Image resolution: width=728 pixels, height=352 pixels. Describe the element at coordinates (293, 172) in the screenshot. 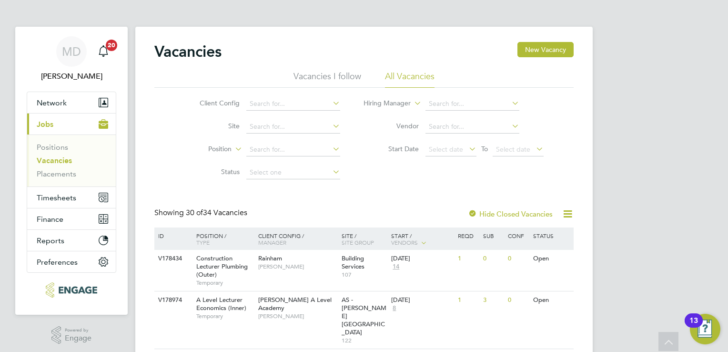

I see `input: Select one` at that location.